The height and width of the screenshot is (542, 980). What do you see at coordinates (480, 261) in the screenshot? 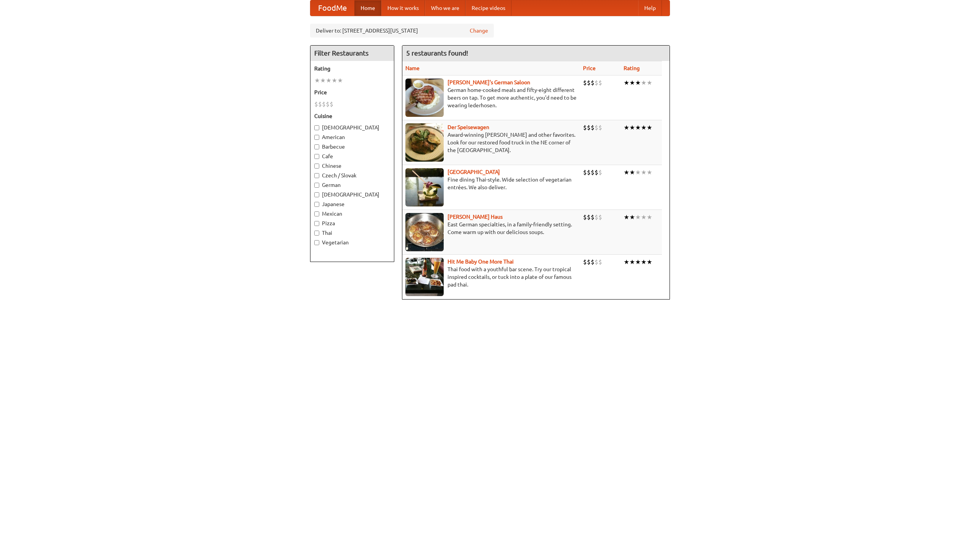
I see `b: Hit Me Baby One More Thai` at bounding box center [480, 261].